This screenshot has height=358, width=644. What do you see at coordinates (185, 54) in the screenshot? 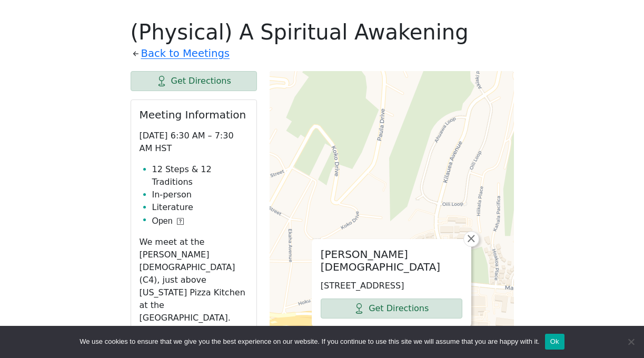
I see `a: Back to Meetings` at bounding box center [185, 54].